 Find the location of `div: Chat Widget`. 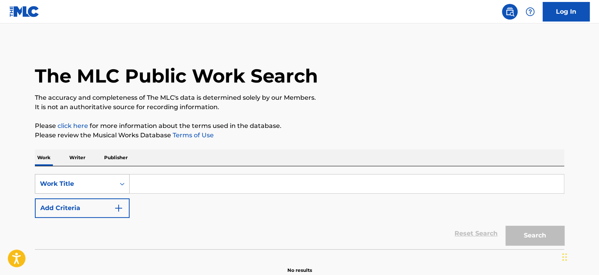

div: Chat Widget is located at coordinates (580, 257).